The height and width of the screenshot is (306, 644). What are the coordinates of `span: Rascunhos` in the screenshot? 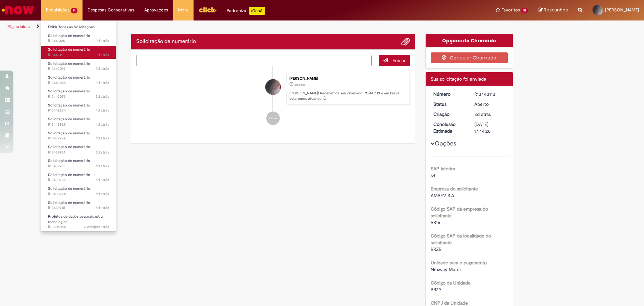 It's located at (556, 10).